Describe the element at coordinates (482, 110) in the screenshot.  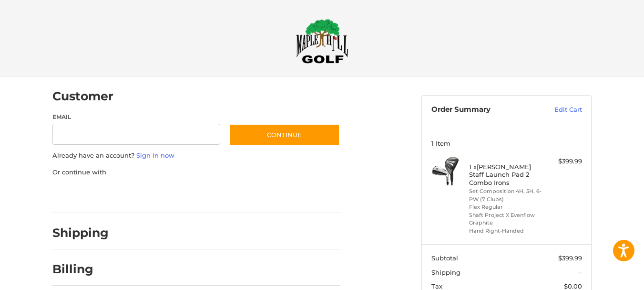
I see `h3: Order Summary` at that location.